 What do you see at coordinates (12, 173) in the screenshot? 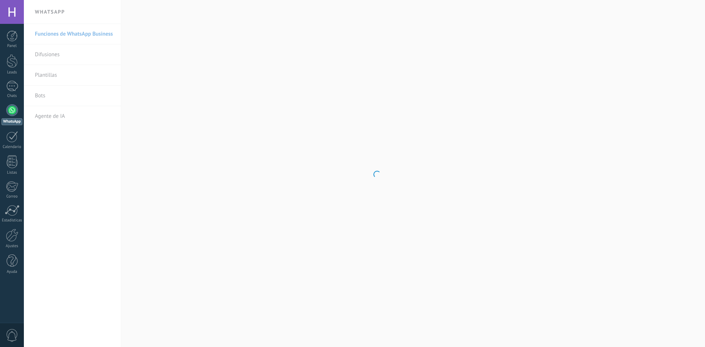
I see `div: Listas` at bounding box center [12, 173].